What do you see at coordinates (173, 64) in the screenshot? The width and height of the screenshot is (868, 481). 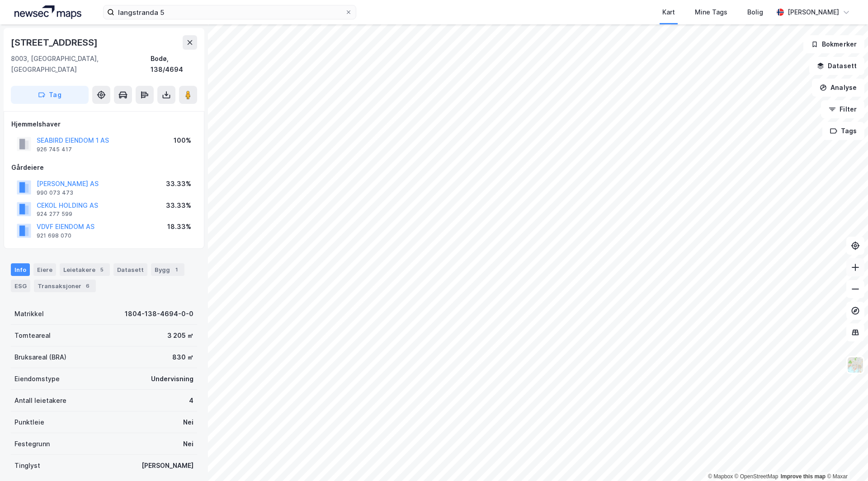 I see `div: Bodø, 138/4694` at bounding box center [173, 64].